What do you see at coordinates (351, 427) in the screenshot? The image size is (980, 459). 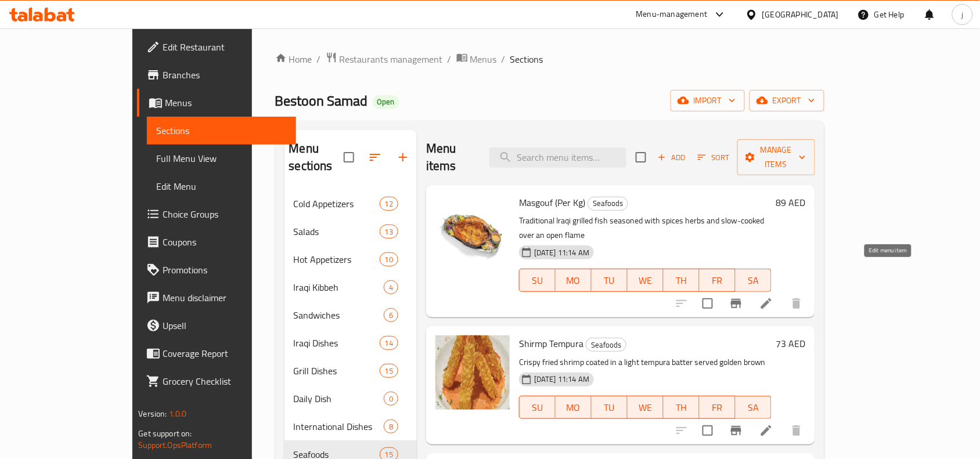 I see `div: International Dishes8` at bounding box center [351, 427].